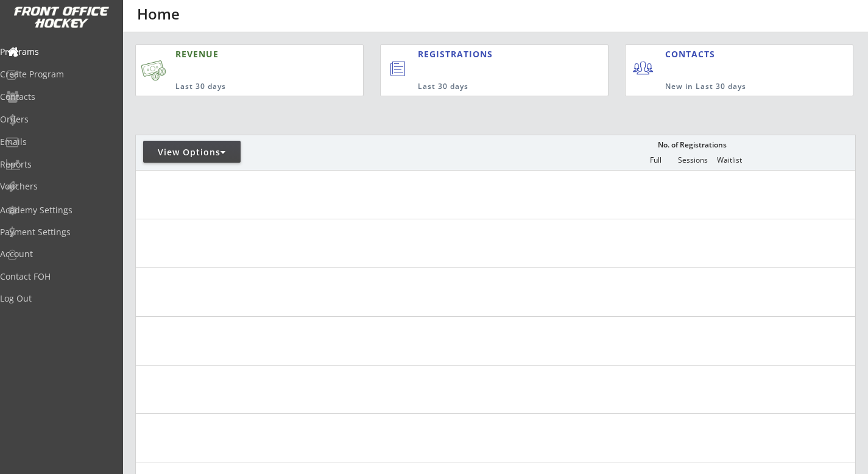  I want to click on div: CONTACTS, so click(693, 54).